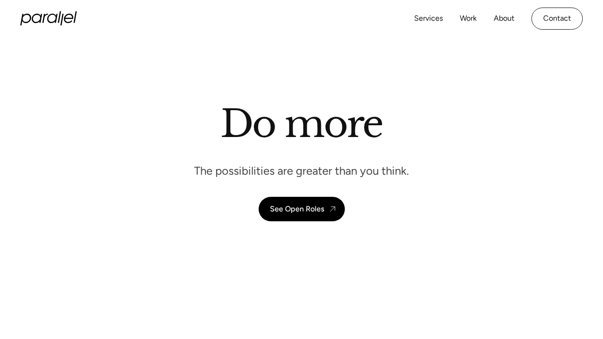  I want to click on a: home, so click(48, 18).